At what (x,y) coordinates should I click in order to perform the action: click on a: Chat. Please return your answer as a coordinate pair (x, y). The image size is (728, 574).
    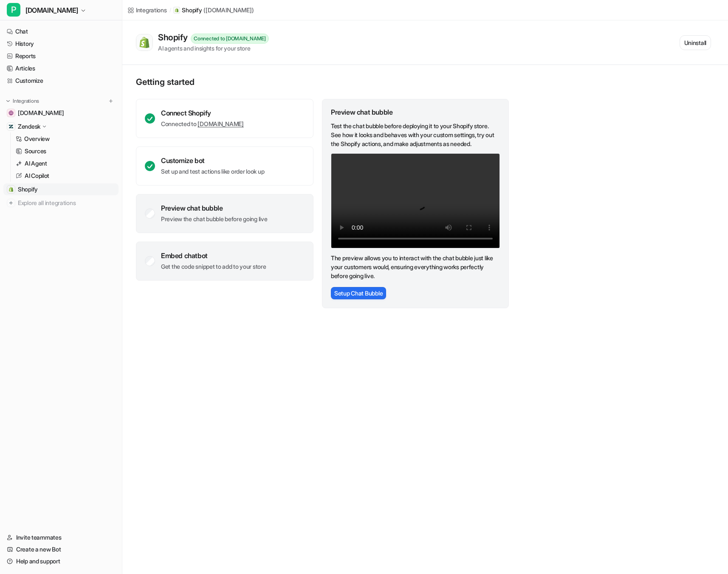
    Looking at the image, I should click on (61, 31).